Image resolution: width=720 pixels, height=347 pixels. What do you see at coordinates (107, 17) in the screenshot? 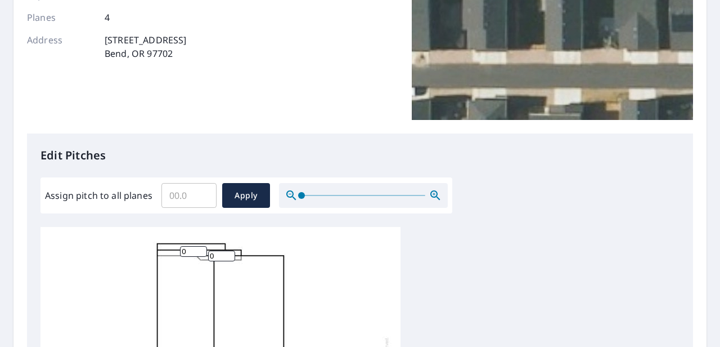
I see `p: 4` at bounding box center [107, 17].